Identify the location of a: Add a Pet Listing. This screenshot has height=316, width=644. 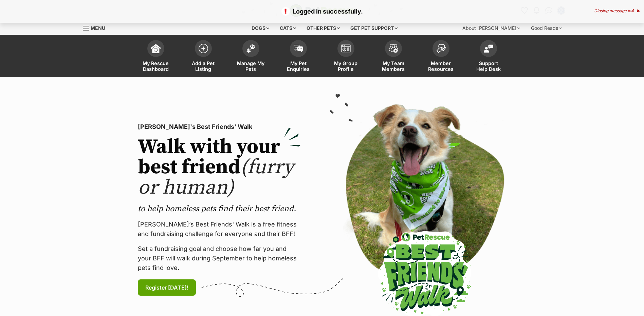
(203, 56).